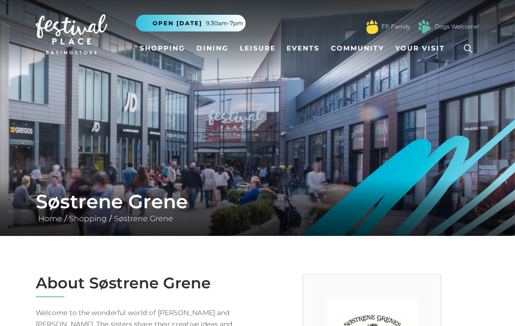 The image size is (515, 326). What do you see at coordinates (357, 49) in the screenshot?
I see `a: Community` at bounding box center [357, 49].